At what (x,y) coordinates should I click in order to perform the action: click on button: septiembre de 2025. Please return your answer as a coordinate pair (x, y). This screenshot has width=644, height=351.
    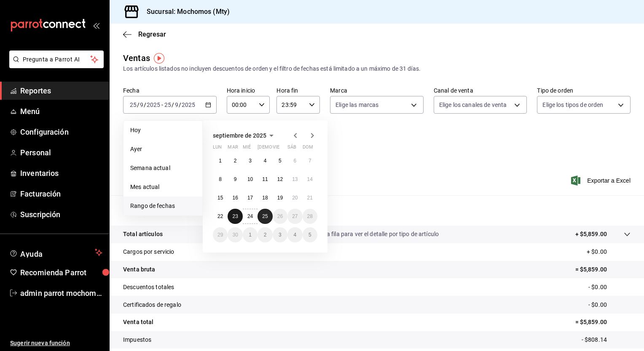
    Looking at the image, I should click on (244, 136).